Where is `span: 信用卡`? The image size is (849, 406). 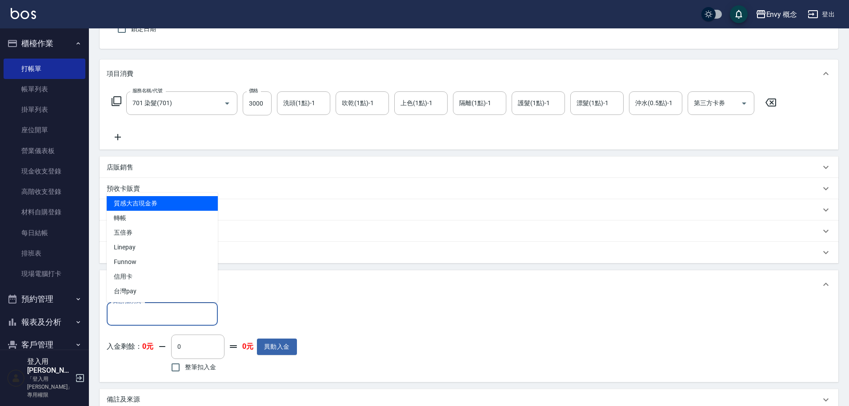 span: 信用卡 is located at coordinates (162, 277).